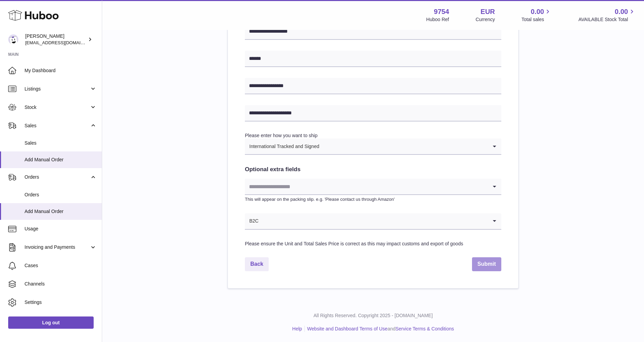  I want to click on p: This will appear on the packing slip. e.g. 'Please contact us through Amazon', so click(373, 200).